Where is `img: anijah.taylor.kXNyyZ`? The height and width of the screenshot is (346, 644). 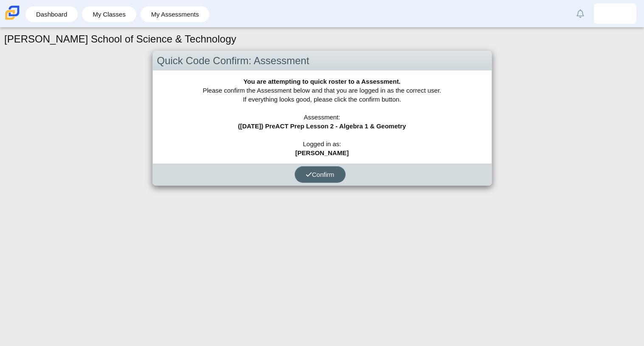 img: anijah.taylor.kXNyyZ is located at coordinates (615, 13).